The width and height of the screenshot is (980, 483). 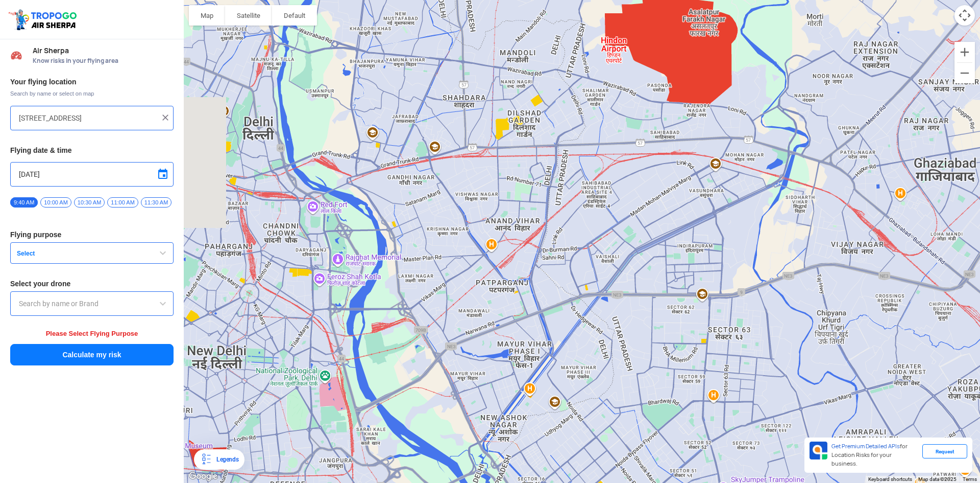 I want to click on img: ic_close.png, so click(x=165, y=118).